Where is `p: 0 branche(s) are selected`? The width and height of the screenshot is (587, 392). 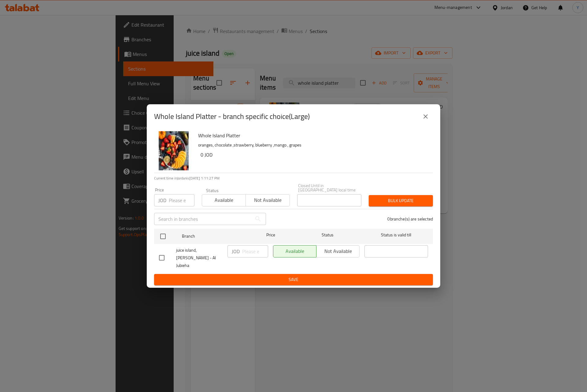 p: 0 branche(s) are selected is located at coordinates (410, 219).